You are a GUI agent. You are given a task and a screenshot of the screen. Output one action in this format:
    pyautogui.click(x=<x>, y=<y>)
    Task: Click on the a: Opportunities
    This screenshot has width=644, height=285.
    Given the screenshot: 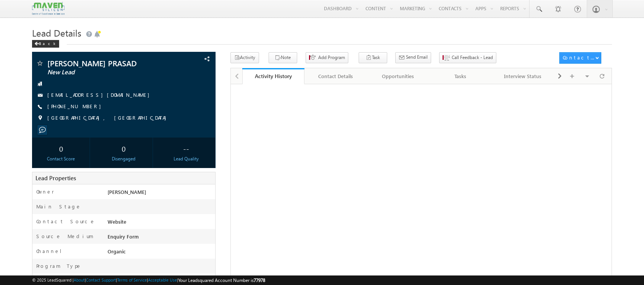 What is the action you would take?
    pyautogui.click(x=398, y=76)
    